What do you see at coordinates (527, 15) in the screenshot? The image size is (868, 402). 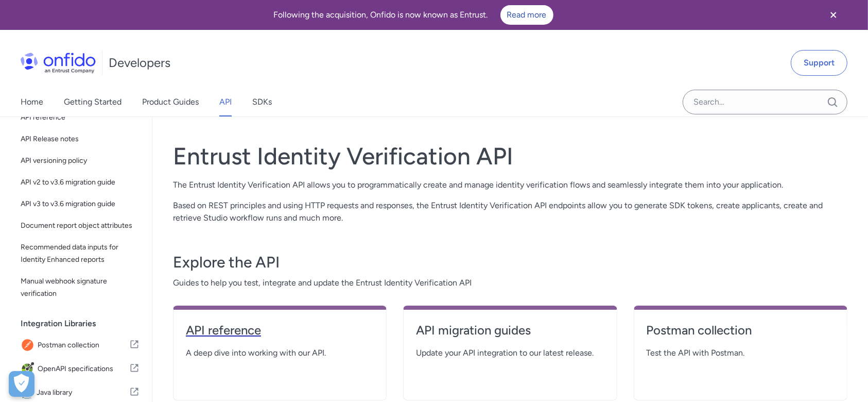 I see `a: Read more` at bounding box center [527, 15].